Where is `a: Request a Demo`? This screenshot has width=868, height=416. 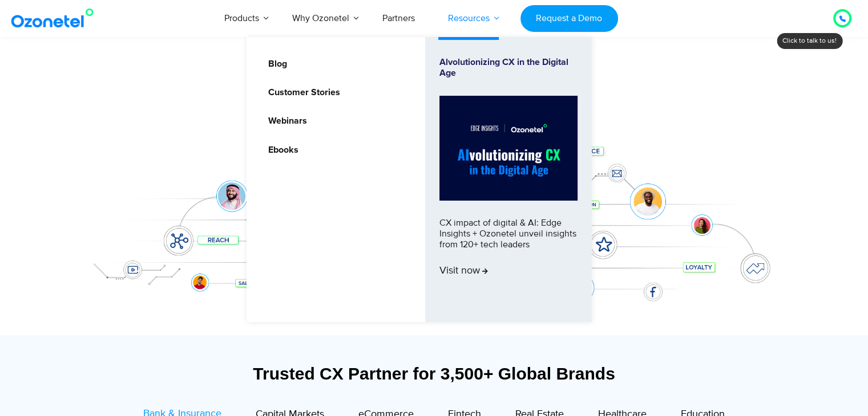
a: Request a Demo is located at coordinates (569, 18).